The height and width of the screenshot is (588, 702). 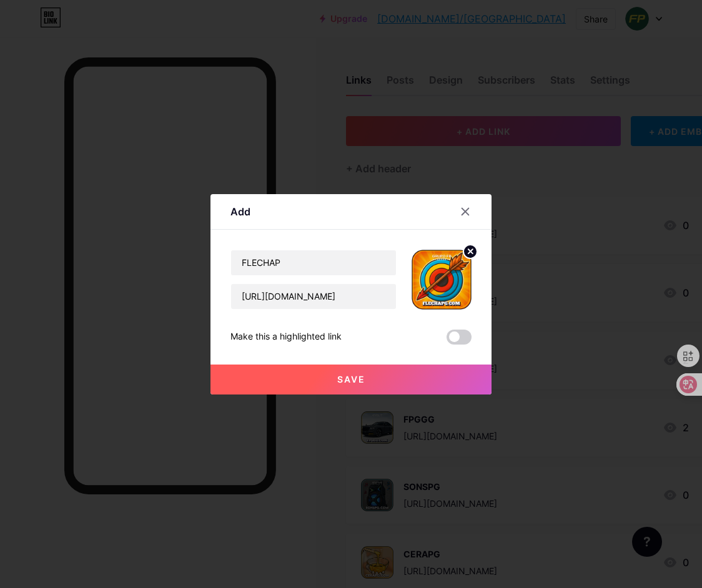 What do you see at coordinates (351, 379) in the screenshot?
I see `span: Save` at bounding box center [351, 379].